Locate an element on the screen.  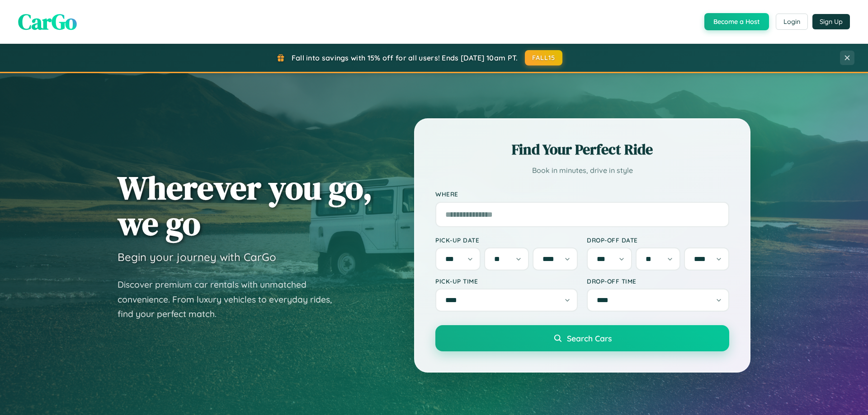
p: Book in minutes, drive in style is located at coordinates (582, 171).